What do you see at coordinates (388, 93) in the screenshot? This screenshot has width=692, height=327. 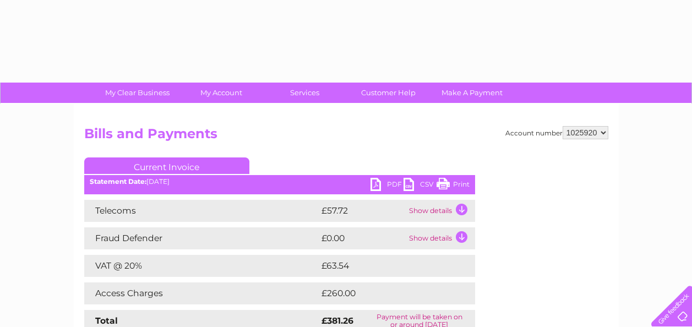 I see `a: Customer Help` at bounding box center [388, 93].